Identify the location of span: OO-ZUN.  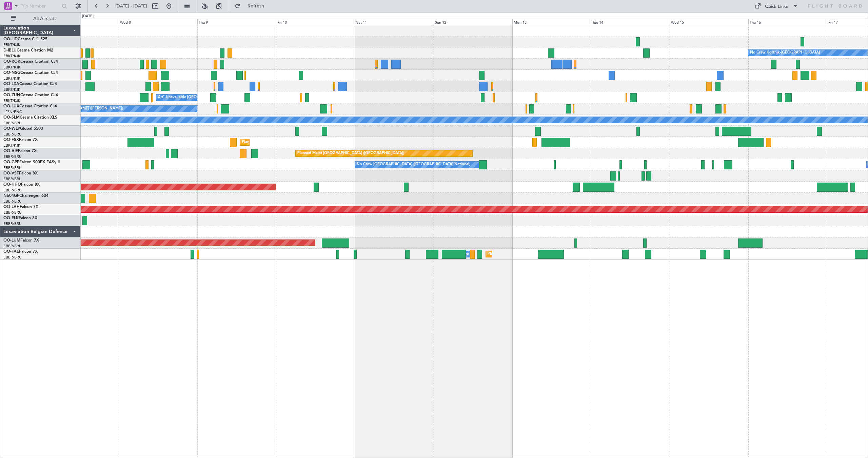
(12, 95).